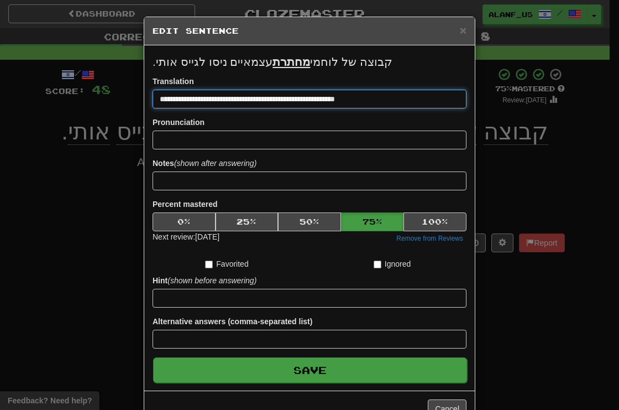 Image resolution: width=619 pixels, height=410 pixels. I want to click on button: 25%, so click(247, 222).